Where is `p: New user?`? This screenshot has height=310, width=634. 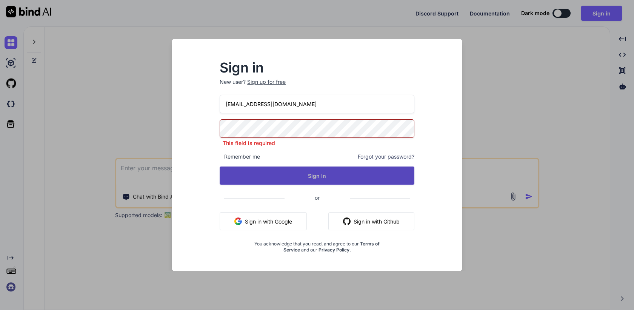
p: New user? is located at coordinates (317, 86).